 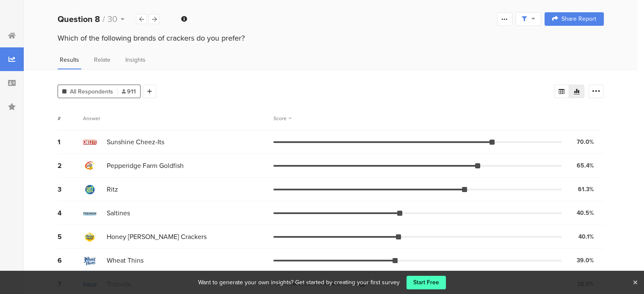 I want to click on span: Relate, so click(x=102, y=60).